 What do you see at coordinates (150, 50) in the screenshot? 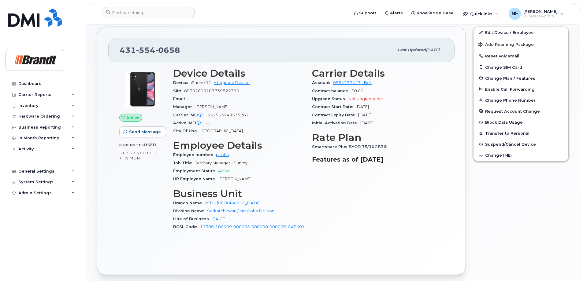
I see `span: 431` at bounding box center [150, 50].